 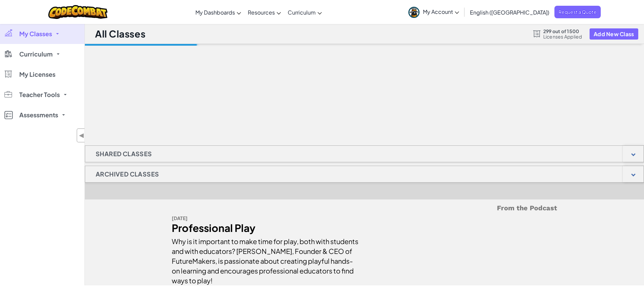 I want to click on span: My Account, so click(x=441, y=11).